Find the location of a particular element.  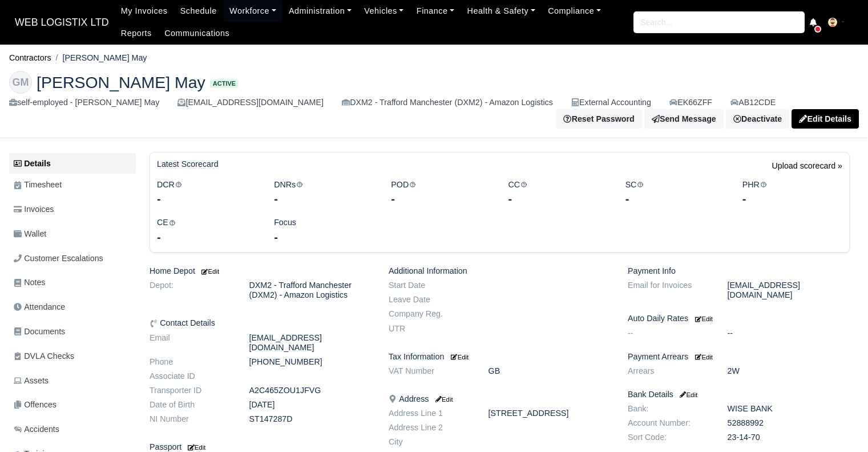

span: Customer Escalations is located at coordinates (58, 258).